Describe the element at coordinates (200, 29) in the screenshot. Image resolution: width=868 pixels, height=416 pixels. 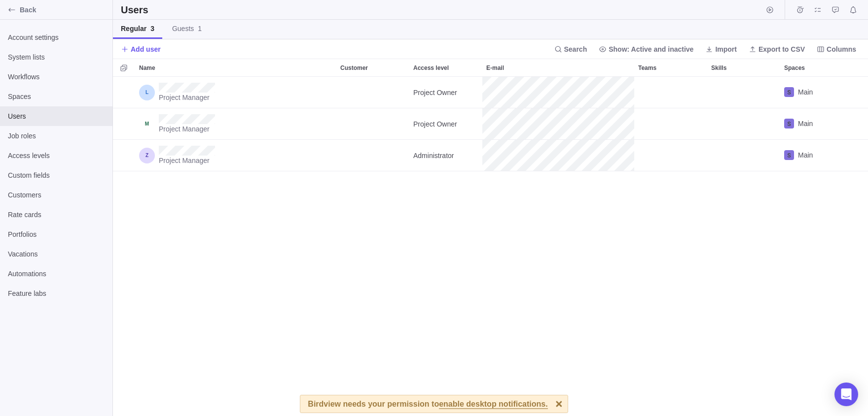
I see `span: 1` at that location.